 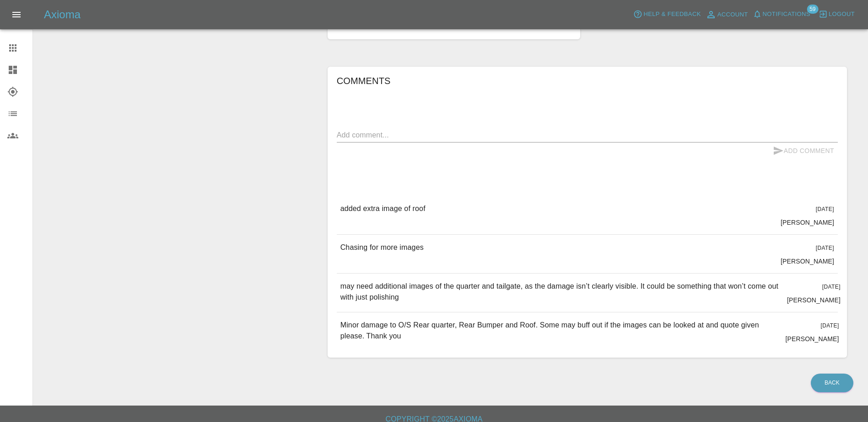 What do you see at coordinates (781, 14) in the screenshot?
I see `button: Notifications` at bounding box center [781, 14].